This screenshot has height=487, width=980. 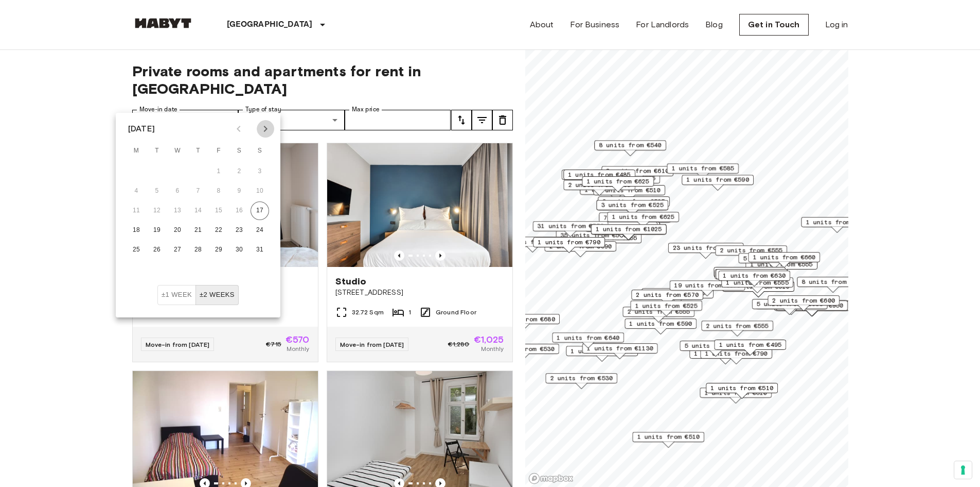 What do you see at coordinates (668, 436) in the screenshot?
I see `span: 1 units from €510` at bounding box center [668, 436].